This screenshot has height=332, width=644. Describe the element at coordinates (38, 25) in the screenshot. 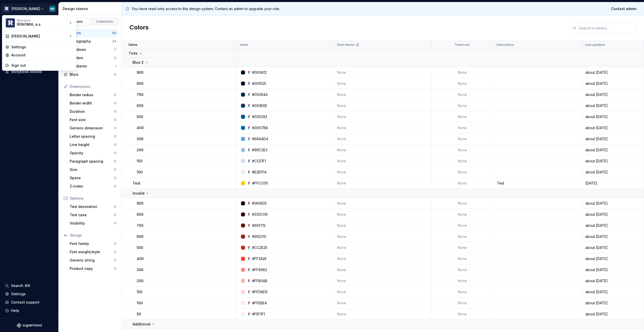

I see `div: RENOMIA, a.s.` at that location.